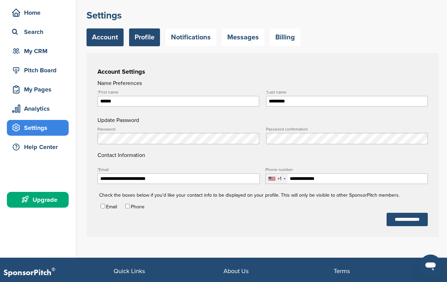 This screenshot has width=447, height=282. I want to click on div: Analytics, so click(39, 109).